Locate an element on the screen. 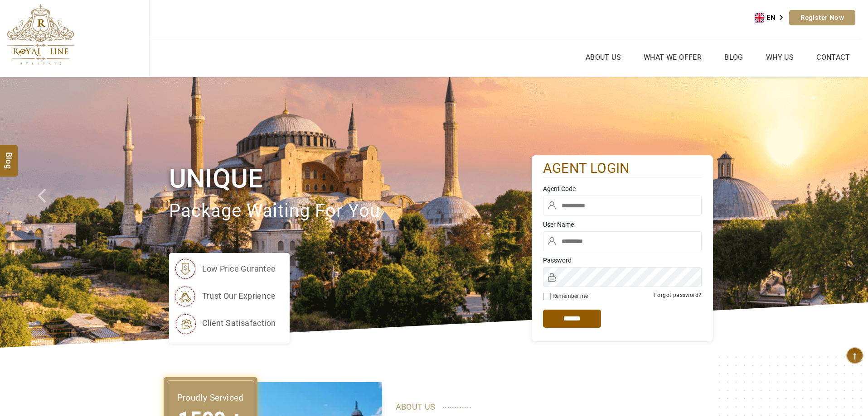 This screenshot has height=416, width=868. p: ABOUT US is located at coordinates (547, 407).